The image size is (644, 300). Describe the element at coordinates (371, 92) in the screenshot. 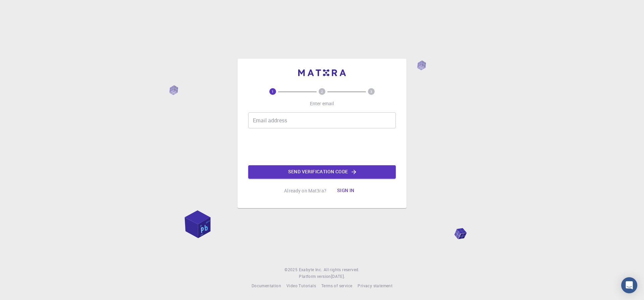

I see `text: 3` at that location.